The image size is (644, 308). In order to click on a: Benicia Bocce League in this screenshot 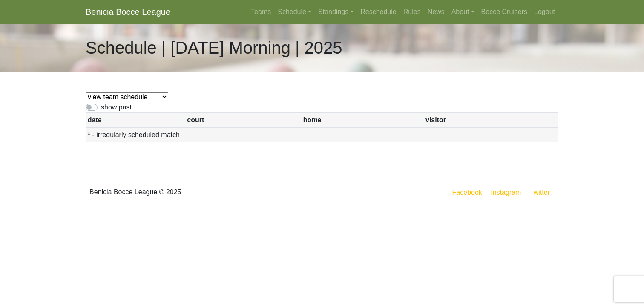, I will do `click(128, 12)`.